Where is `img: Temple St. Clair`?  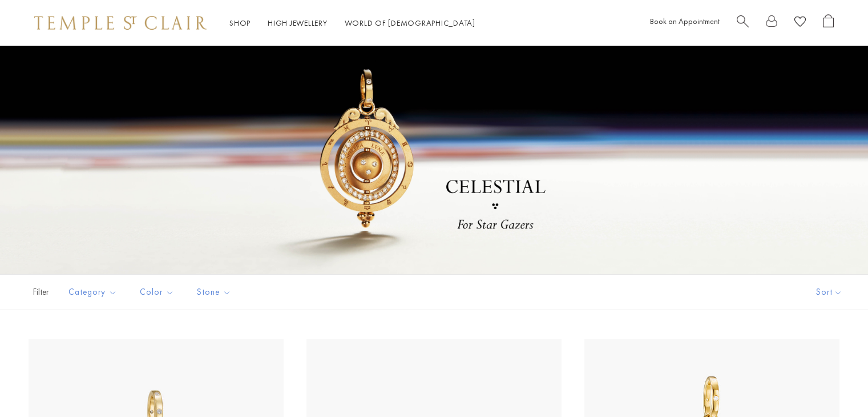
img: Temple St. Clair is located at coordinates (120, 23).